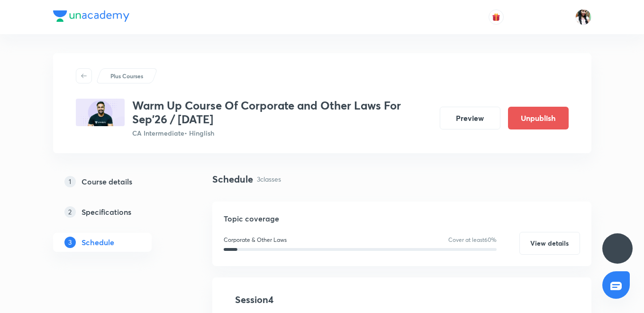 Image resolution: width=644 pixels, height=313 pixels. I want to click on a: 2Specifications, so click(118, 212).